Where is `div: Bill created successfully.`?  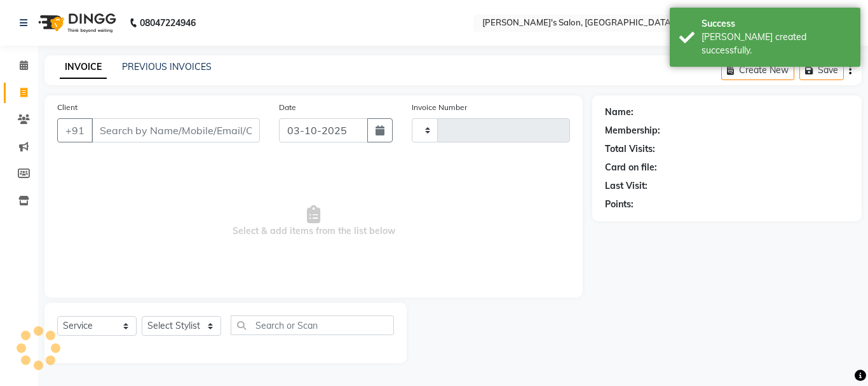
div: Bill created successfully. is located at coordinates (776, 44).